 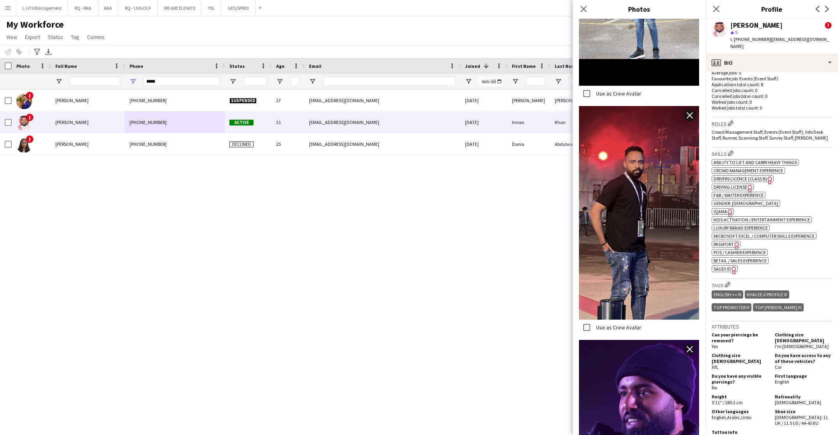 I want to click on p: Cancelled jobs total count: 0, so click(x=771, y=96).